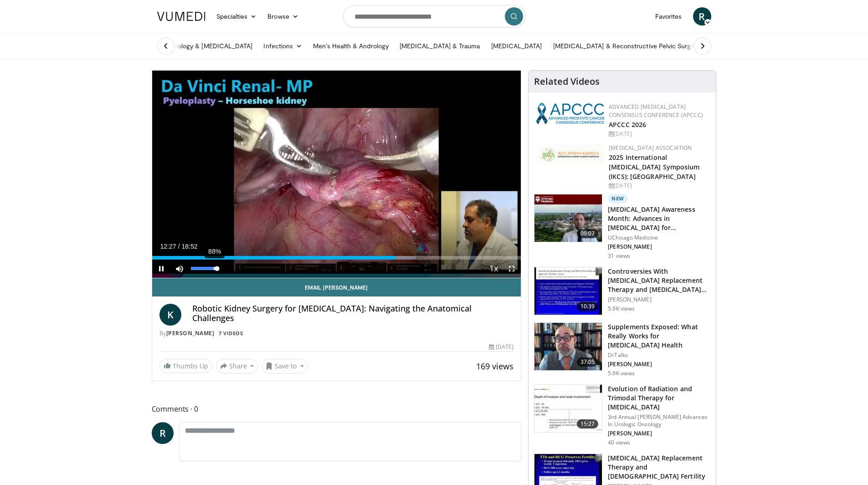 Image resolution: width=868 pixels, height=485 pixels. What do you see at coordinates (351, 46) in the screenshot?
I see `a: Men’s Health & Andrology` at bounding box center [351, 46].